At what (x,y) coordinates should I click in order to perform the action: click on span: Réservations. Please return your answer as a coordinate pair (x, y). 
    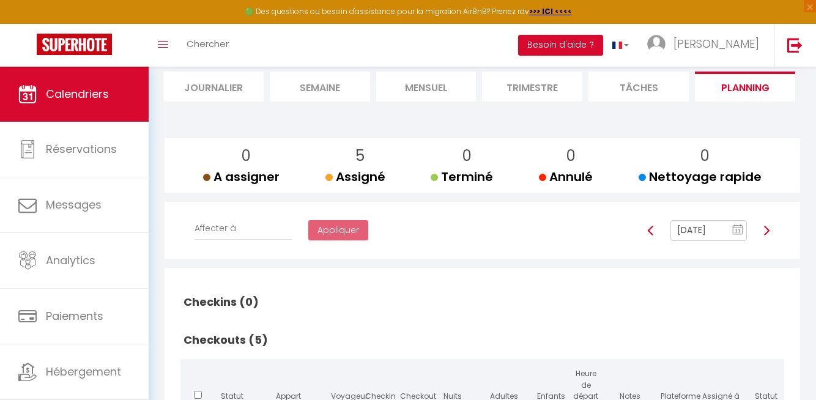
    Looking at the image, I should click on (81, 149).